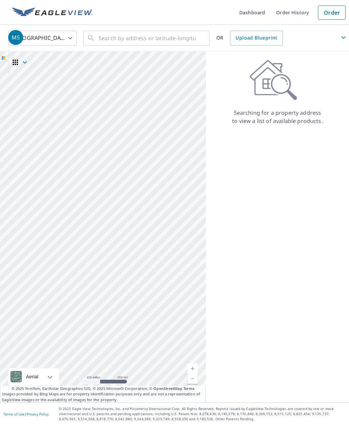 The height and width of the screenshot is (425, 349). I want to click on a: Current Level 5, Zoom In, so click(192, 368).